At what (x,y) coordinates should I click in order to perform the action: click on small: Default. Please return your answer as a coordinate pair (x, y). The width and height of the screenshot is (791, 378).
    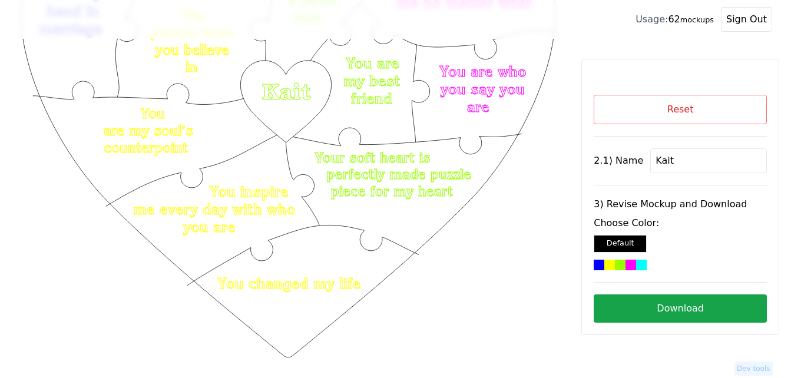
    Looking at the image, I should click on (620, 243).